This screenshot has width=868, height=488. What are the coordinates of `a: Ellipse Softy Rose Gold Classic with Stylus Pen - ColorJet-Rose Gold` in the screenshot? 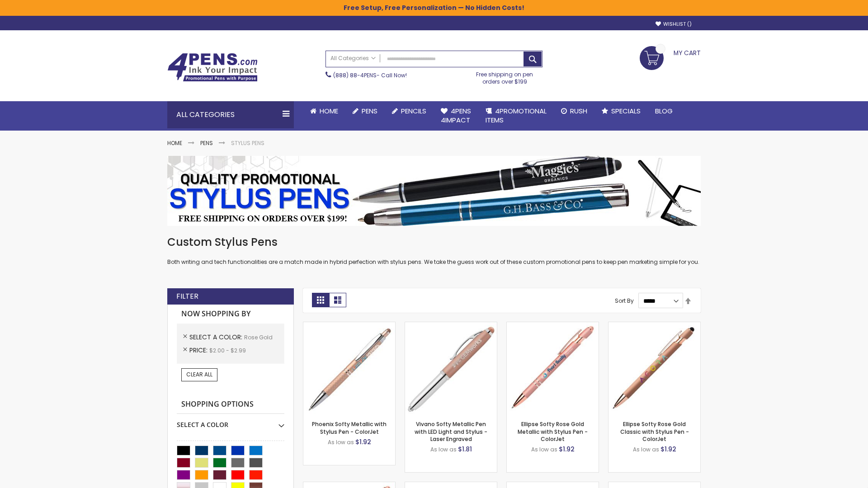 It's located at (654, 325).